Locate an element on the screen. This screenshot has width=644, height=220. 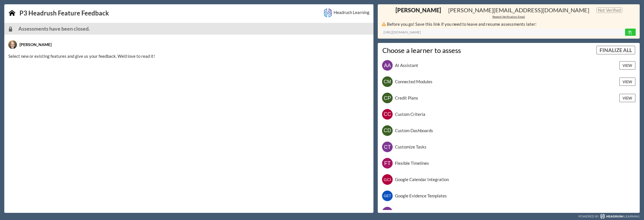
div: Resend Verification Email is located at coordinates (509, 16).